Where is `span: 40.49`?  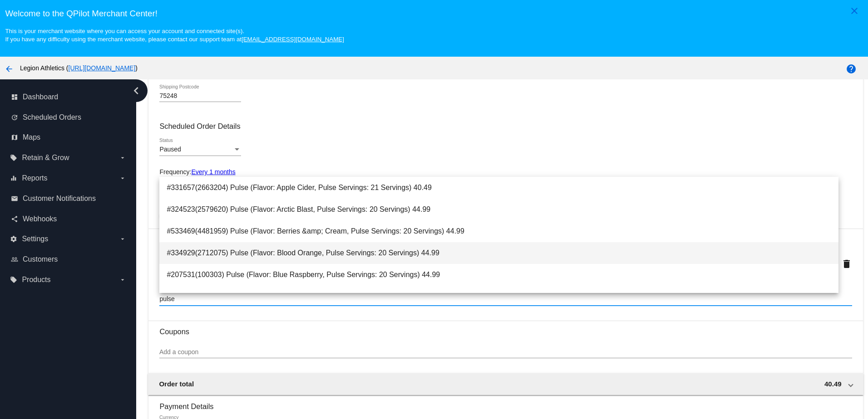
span: 40.49 is located at coordinates (833, 384).